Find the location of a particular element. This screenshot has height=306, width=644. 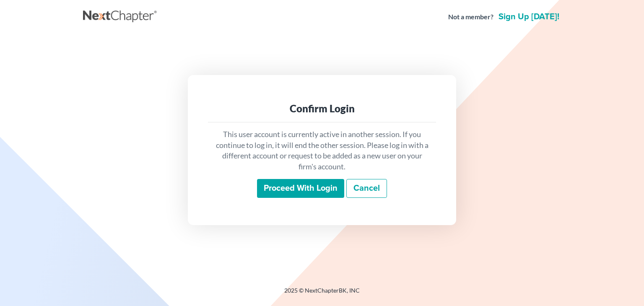

input: Proceed with login is located at coordinates (301, 189).